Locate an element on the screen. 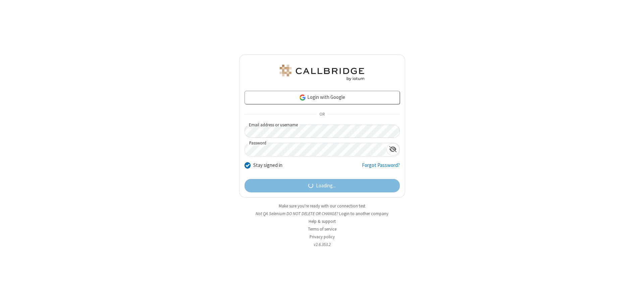 Image resolution: width=644 pixels, height=307 pixels. a: Forgot Password? is located at coordinates (381, 168).